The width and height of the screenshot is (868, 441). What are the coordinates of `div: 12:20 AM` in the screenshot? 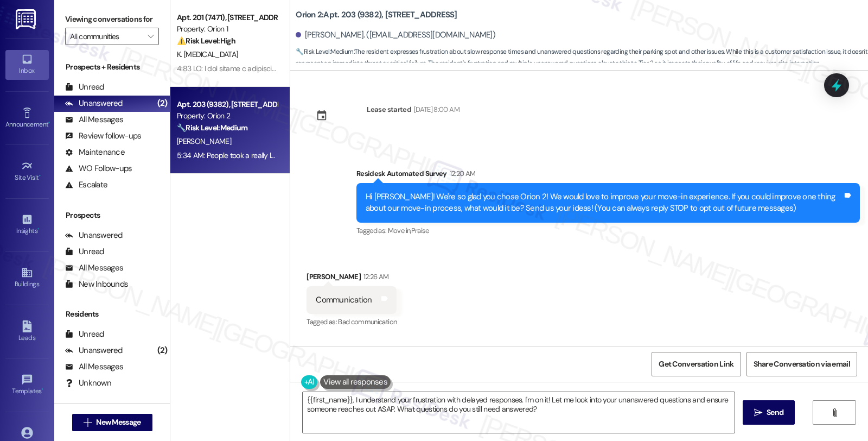 It's located at (462, 173).